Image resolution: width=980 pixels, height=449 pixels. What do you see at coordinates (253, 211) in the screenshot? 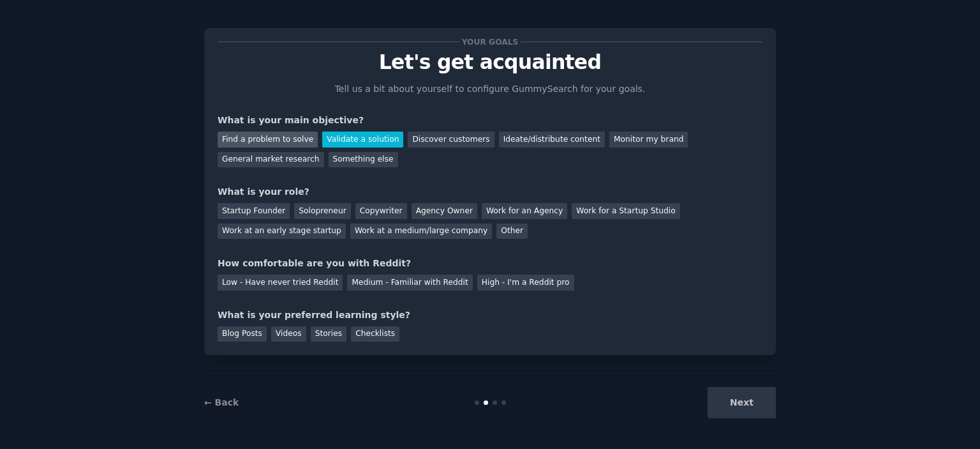
I see `div: Startup Founder` at bounding box center [253, 211].